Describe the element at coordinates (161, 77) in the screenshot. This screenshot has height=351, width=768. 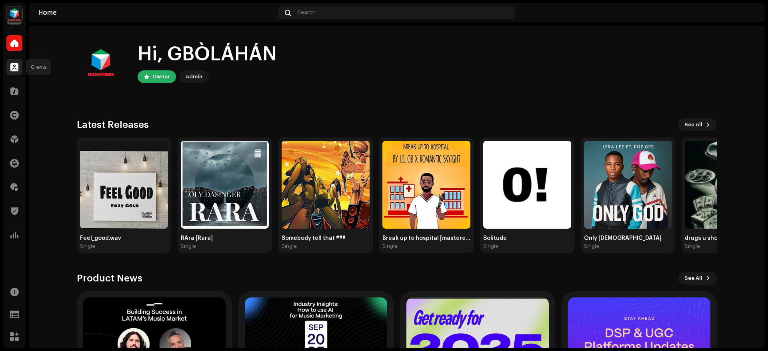
I see `div: Owner` at that location.